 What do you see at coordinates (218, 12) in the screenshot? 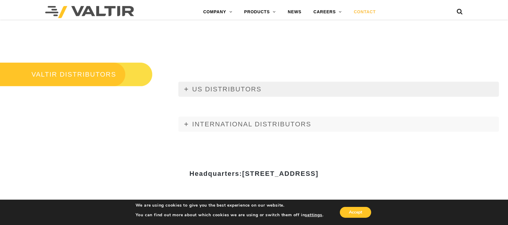
I see `a: COMPANY` at bounding box center [218, 12].